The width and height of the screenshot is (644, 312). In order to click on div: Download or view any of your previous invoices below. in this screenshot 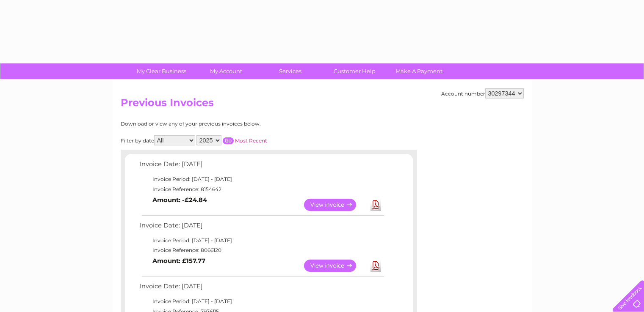, I will do `click(232, 124)`.